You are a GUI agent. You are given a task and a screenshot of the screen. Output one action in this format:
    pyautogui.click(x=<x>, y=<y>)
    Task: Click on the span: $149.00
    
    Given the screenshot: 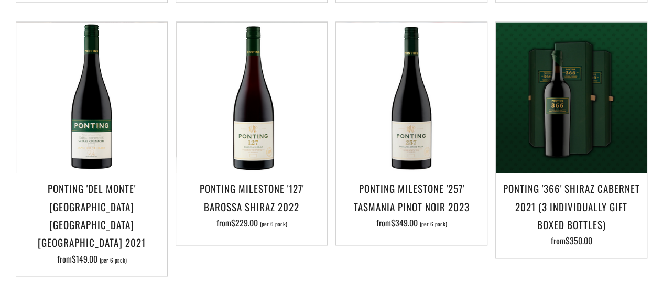 What is the action you would take?
    pyautogui.click(x=84, y=258)
    